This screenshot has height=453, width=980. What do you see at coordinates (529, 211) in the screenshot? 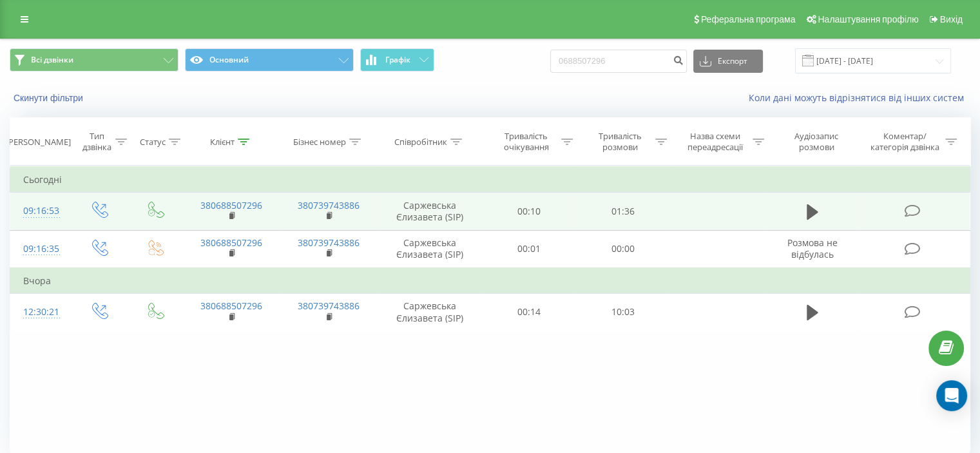
I see `td: 00:10` at bounding box center [529, 211].